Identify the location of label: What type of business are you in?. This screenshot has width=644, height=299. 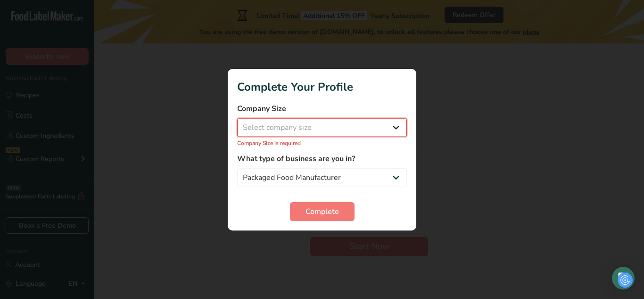
(322, 158).